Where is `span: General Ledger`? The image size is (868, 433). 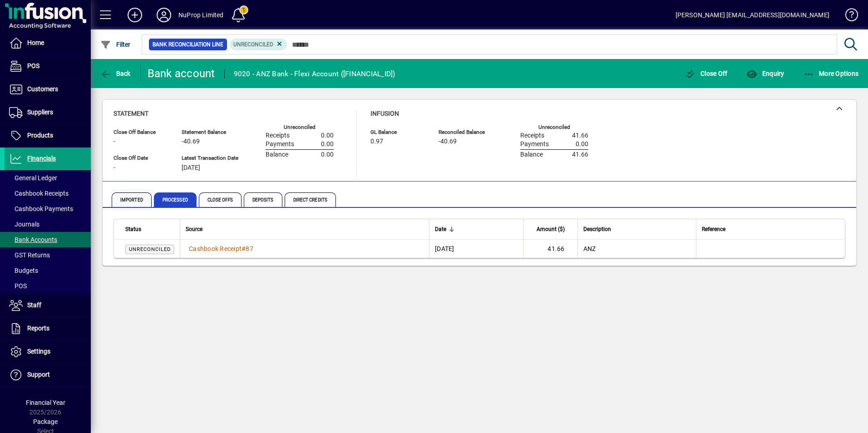
span: General Ledger is located at coordinates (33, 178).